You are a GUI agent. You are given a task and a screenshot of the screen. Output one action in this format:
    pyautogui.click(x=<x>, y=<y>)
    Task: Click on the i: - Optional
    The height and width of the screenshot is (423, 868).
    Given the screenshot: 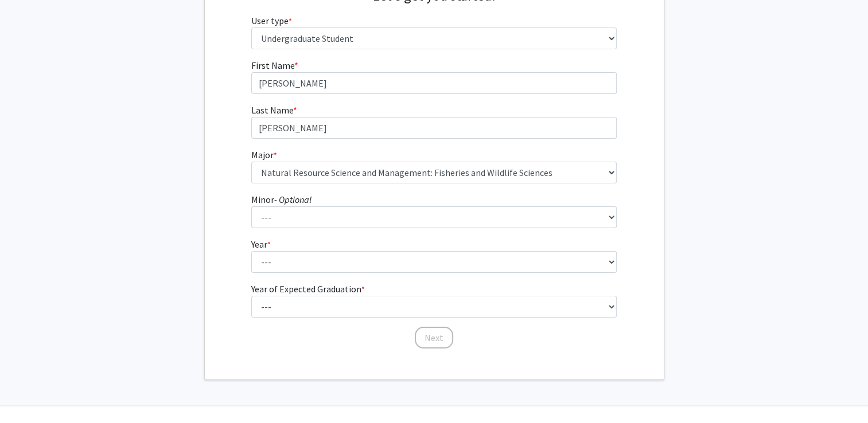 What is the action you would take?
    pyautogui.click(x=293, y=199)
    